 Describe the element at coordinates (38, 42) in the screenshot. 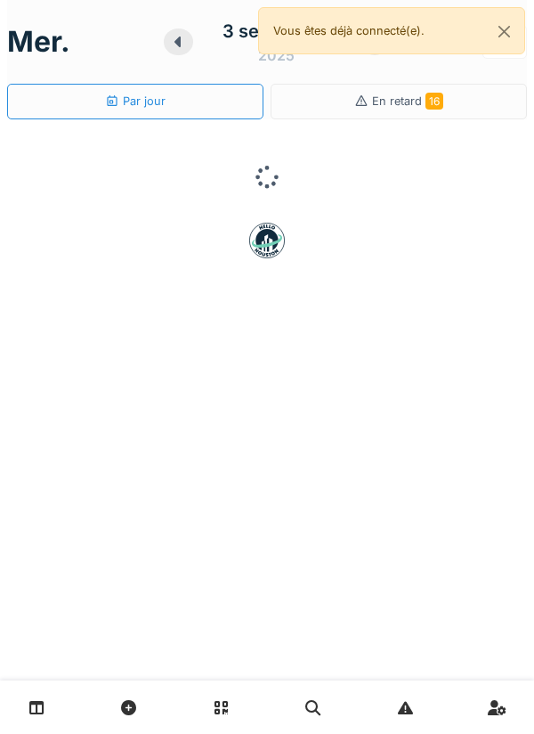

I see `h1: mer.` at that location.